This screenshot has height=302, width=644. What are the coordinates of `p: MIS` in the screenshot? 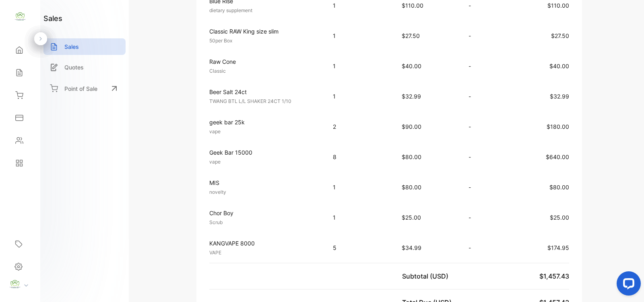 It's located at (264, 182).